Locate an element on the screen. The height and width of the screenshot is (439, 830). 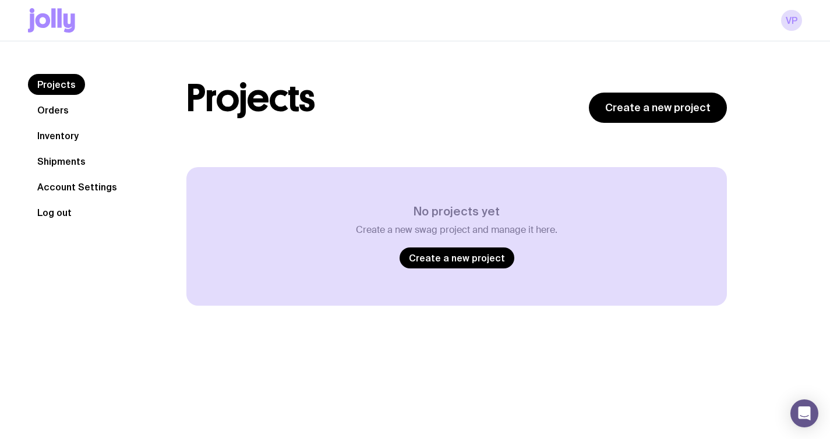
h1: Projects is located at coordinates (250, 98).